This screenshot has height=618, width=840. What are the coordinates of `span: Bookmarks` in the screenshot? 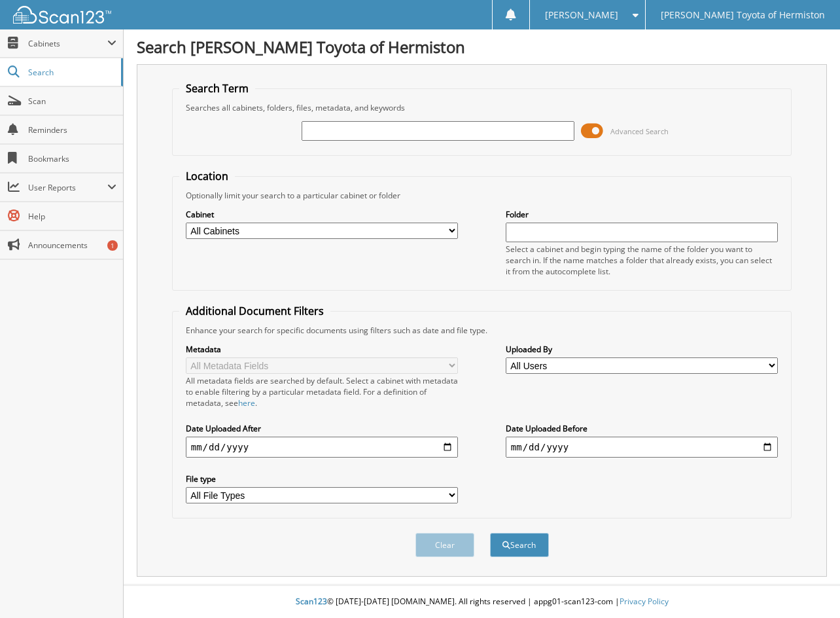 It's located at (72, 159).